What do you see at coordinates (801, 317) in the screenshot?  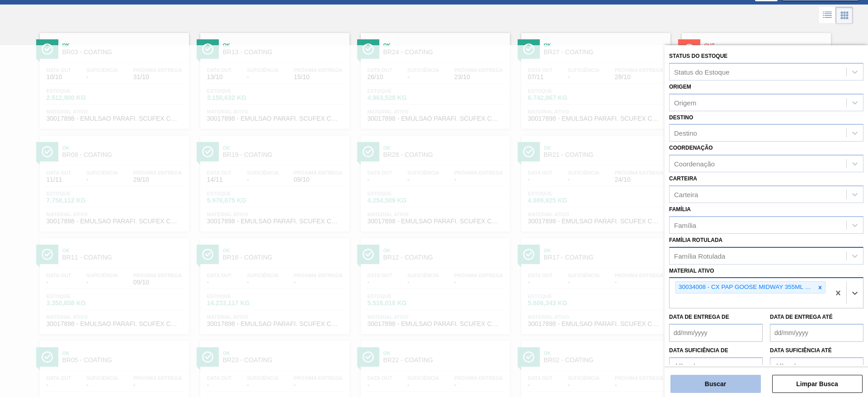 I see `label: Data de Entrega até` at bounding box center [801, 317].